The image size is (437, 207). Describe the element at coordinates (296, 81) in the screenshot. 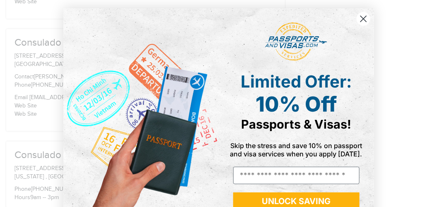

I see `span: Limited Offer:` at that location.